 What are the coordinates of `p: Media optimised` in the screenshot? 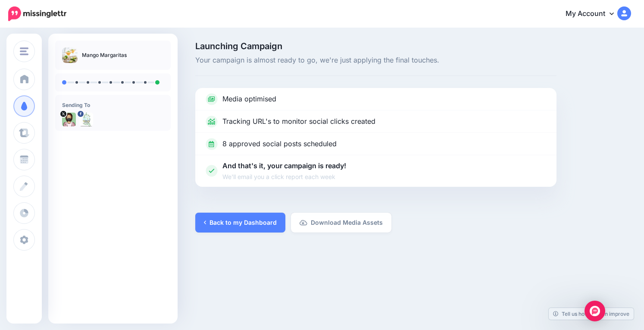 It's located at (249, 99).